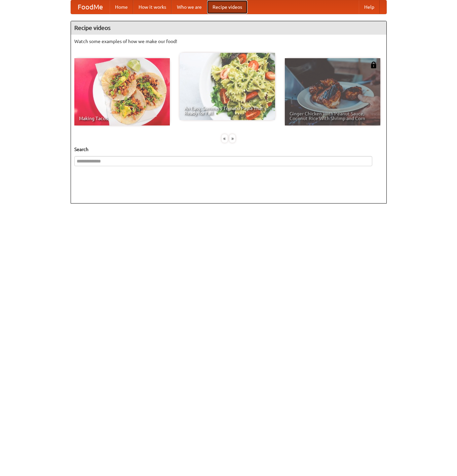 The width and height of the screenshot is (457, 476). Describe the element at coordinates (190, 7) in the screenshot. I see `a: Who we are` at that location.